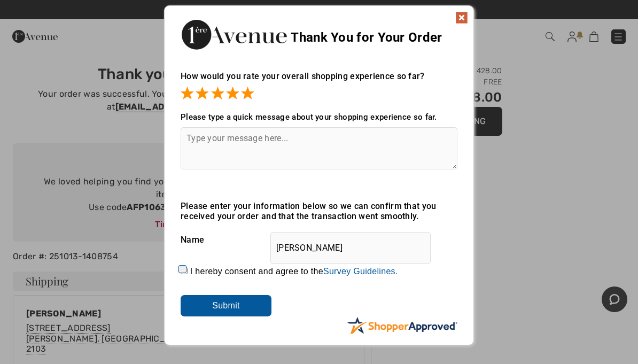  I want to click on img: Thank You for Your Order, so click(234, 34).